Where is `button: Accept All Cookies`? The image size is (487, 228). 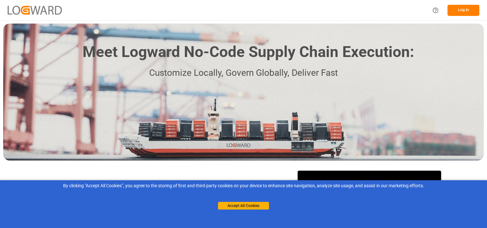 button: Accept All Cookies is located at coordinates (243, 206).